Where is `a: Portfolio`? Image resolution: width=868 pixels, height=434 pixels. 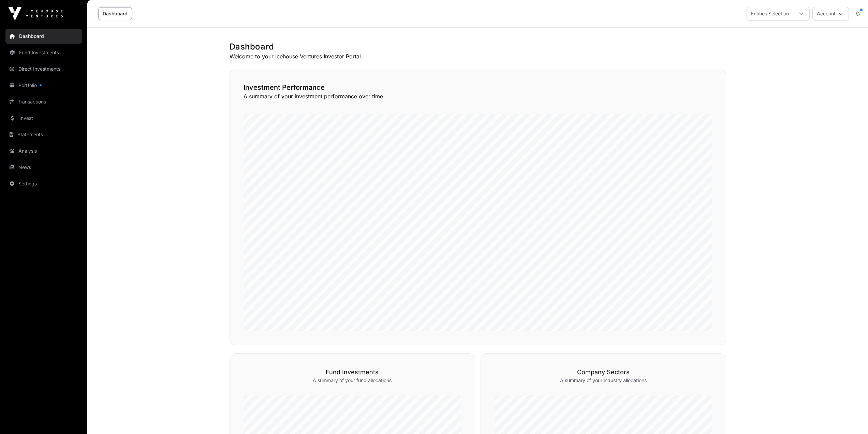 a: Portfolio is located at coordinates (44, 85).